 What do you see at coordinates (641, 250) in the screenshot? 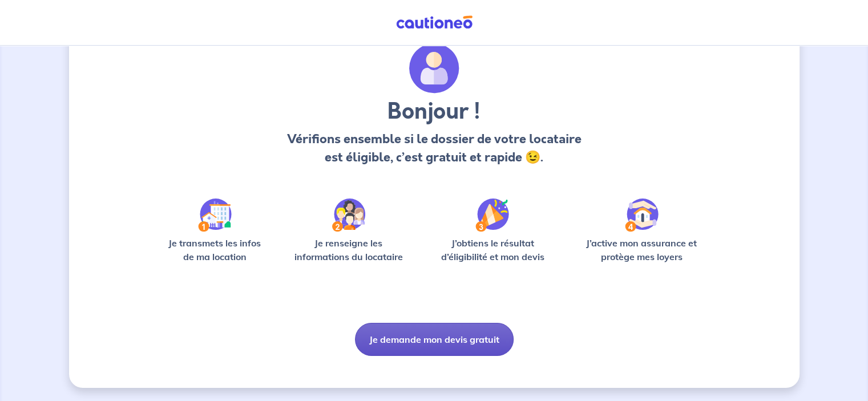
I see `p: J’active mon assurance et protège mes loyers` at bounding box center [641, 250].